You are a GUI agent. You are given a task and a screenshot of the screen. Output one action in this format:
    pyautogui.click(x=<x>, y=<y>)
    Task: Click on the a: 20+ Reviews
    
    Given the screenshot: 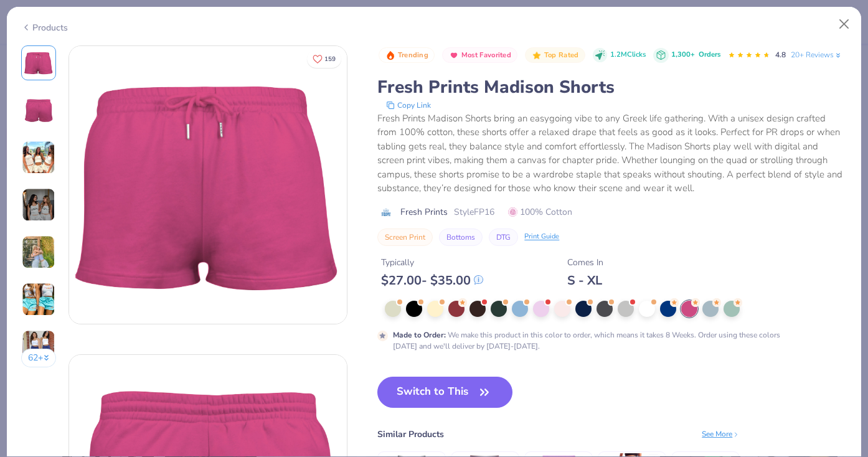 What is the action you would take?
    pyautogui.click(x=817, y=55)
    